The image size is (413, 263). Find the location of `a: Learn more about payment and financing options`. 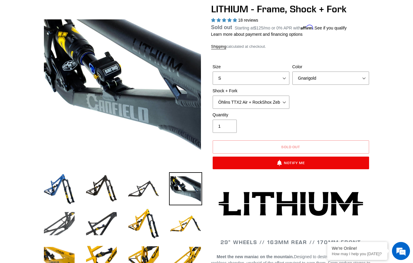

a: Learn more about payment and financing options is located at coordinates (257, 34).